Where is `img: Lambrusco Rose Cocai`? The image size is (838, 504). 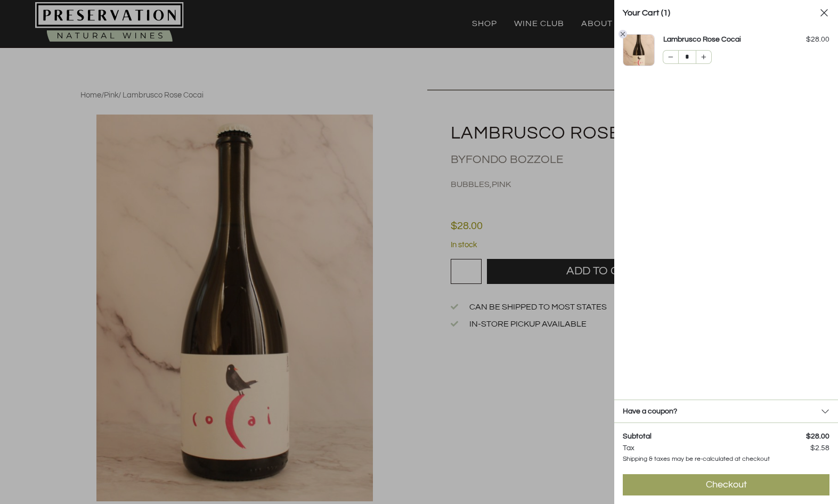
img: Lambrusco Rose Cocai is located at coordinates (639, 50).